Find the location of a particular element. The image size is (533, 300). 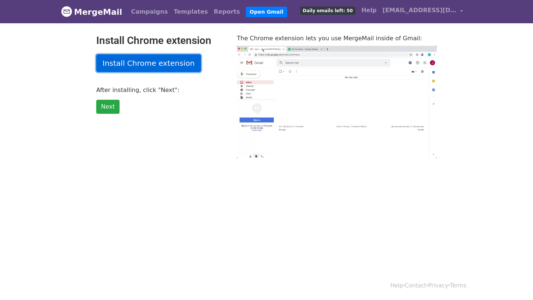

span: Daily emails left: 50 is located at coordinates (328, 11).